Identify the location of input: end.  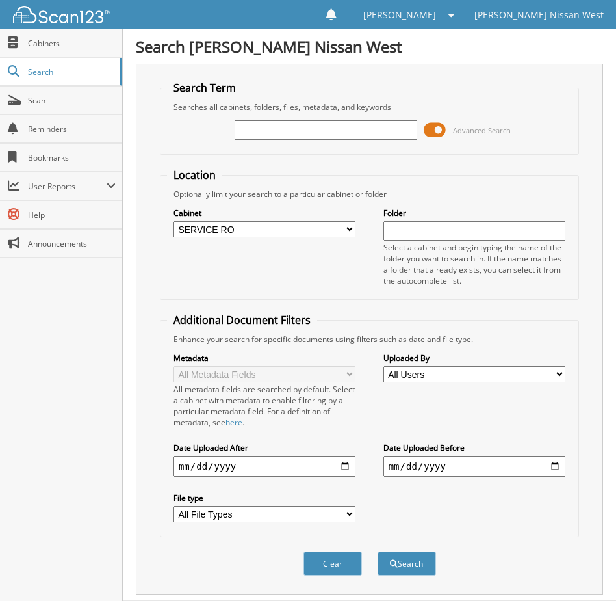
(475, 466).